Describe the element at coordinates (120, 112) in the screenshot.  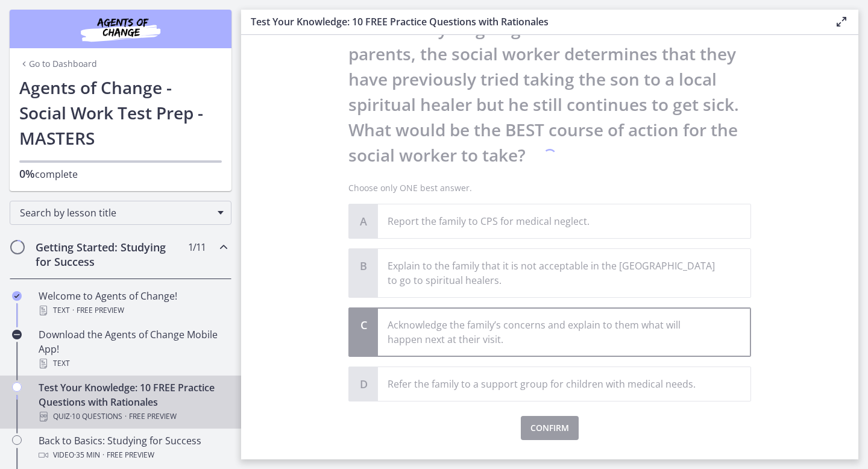
I see `h1: Agents of Change - Social Work Test Prep - MASTERS` at that location.